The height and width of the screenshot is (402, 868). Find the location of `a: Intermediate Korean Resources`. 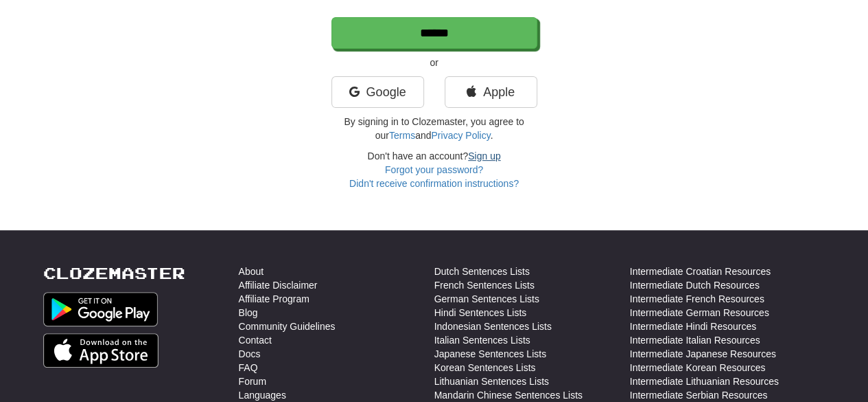

a: Intermediate Korean Resources is located at coordinates (698, 368).